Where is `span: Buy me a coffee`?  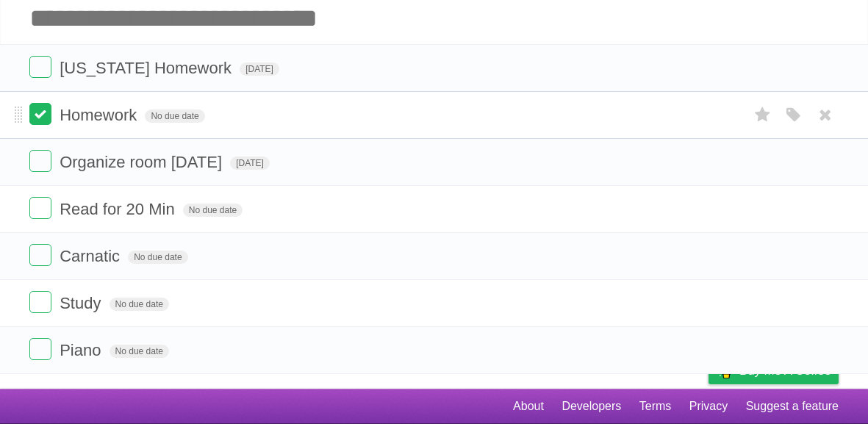 span: Buy me a coffee is located at coordinates (785, 370).